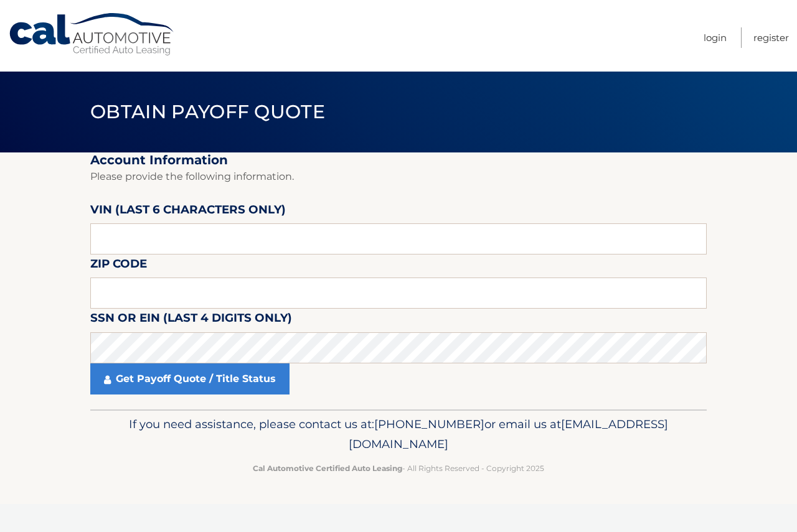 This screenshot has width=797, height=532. What do you see at coordinates (118, 266) in the screenshot?
I see `label: Zip Code` at bounding box center [118, 266].